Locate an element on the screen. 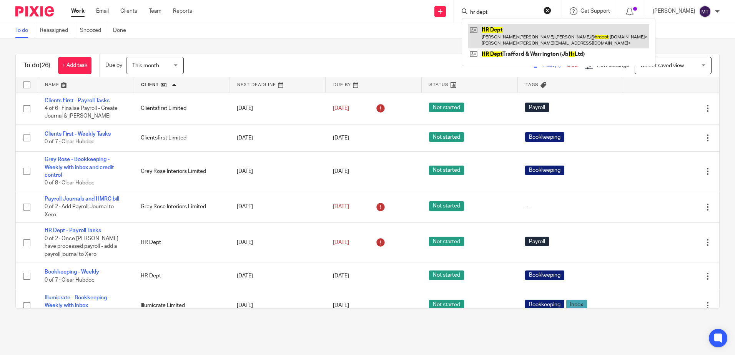 Image resolution: width=735 pixels, height=355 pixels. a: Snoozed is located at coordinates (93, 30).